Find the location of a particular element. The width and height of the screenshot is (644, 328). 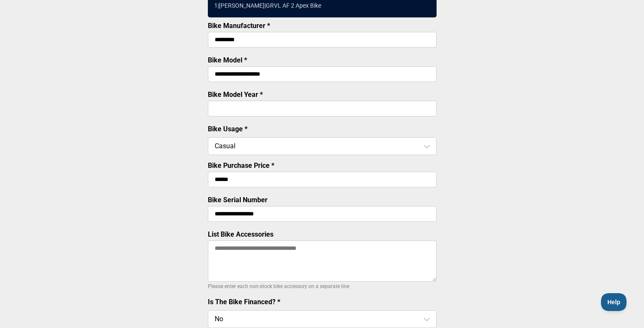

label: Bike Model * is located at coordinates (227, 60).